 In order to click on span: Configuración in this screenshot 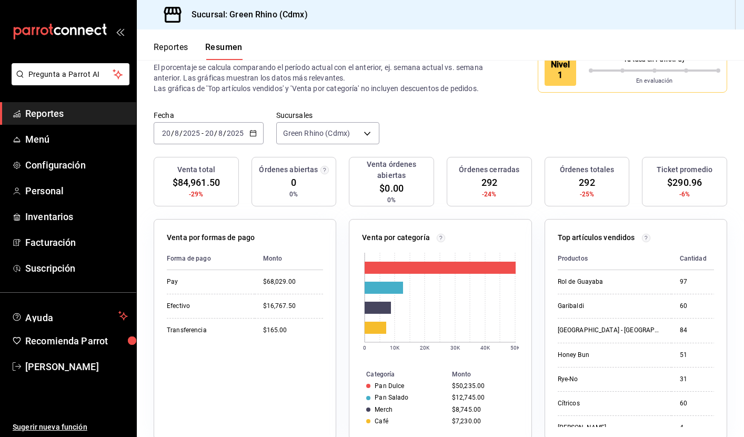, I will do `click(76, 165)`.